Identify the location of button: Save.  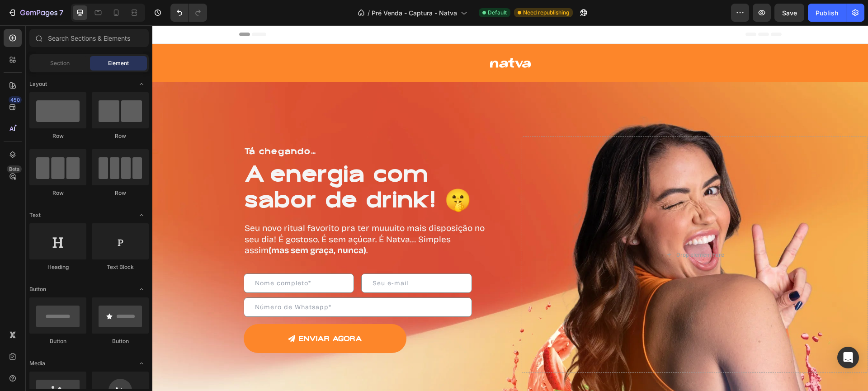
(790, 13).